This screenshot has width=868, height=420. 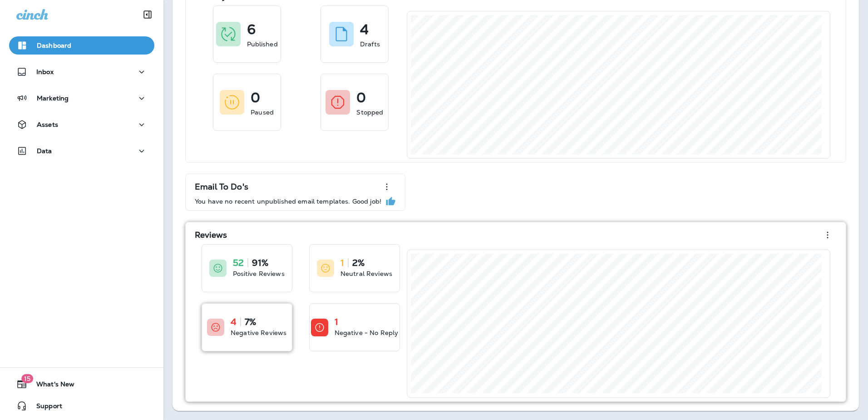 I want to click on p: 7%, so click(x=250, y=322).